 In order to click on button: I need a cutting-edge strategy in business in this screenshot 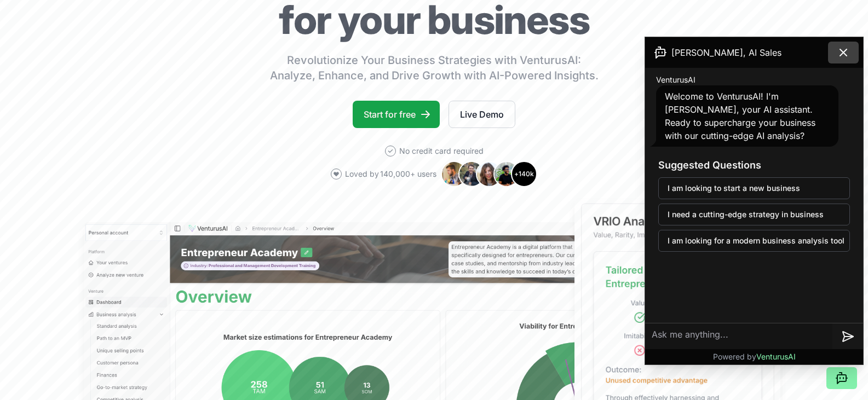, I will do `click(755, 215)`.